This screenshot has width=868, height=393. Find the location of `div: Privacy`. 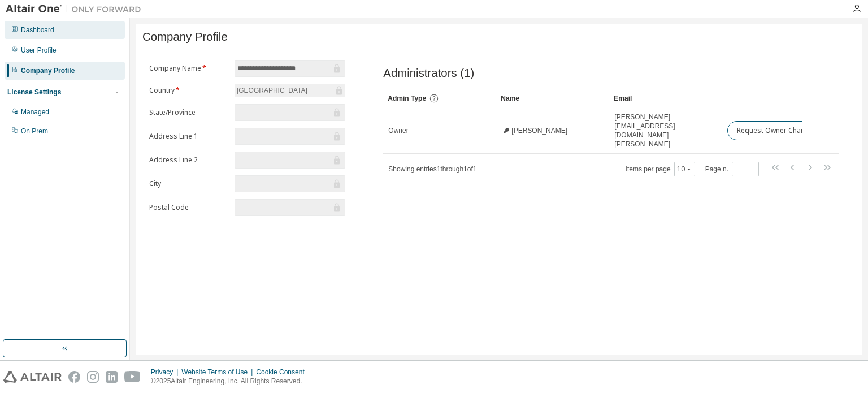

div: Privacy is located at coordinates (166, 372).